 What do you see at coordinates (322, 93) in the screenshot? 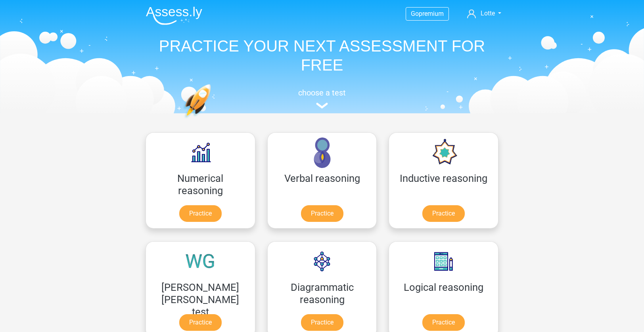
I see `h5: choose a test` at bounding box center [322, 93].